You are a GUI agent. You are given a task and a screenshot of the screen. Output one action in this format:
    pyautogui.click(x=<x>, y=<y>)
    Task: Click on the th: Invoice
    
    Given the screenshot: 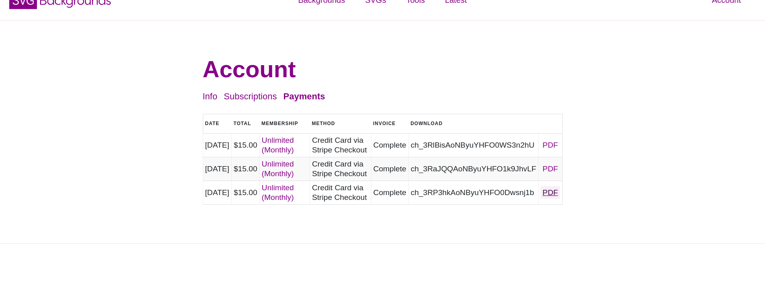 What is the action you would take?
    pyautogui.click(x=390, y=123)
    